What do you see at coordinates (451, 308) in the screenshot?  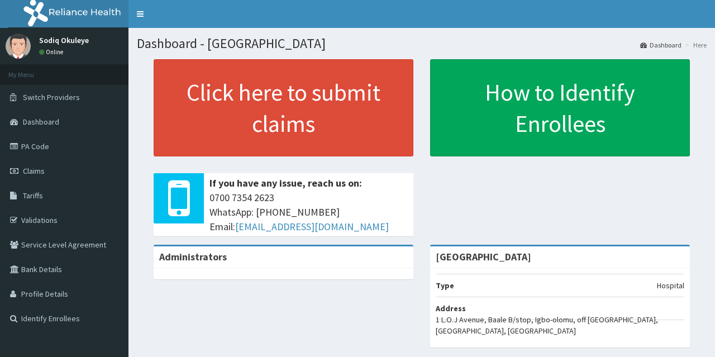 I see `b: Address` at bounding box center [451, 308].